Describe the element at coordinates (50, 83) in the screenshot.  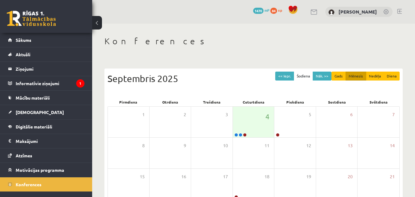
I see `legend: Informatīvie ziņojumi` at that location.